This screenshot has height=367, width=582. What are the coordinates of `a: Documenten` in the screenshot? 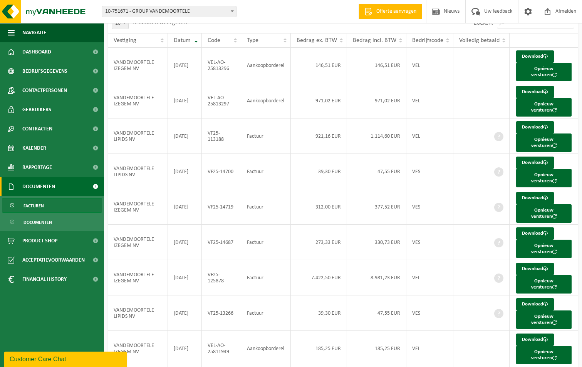 It's located at (52, 222).